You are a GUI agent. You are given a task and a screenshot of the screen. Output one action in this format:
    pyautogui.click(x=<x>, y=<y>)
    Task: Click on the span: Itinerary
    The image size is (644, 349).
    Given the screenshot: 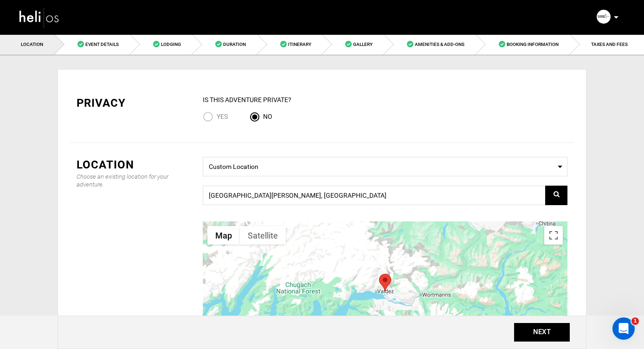 What is the action you would take?
    pyautogui.click(x=300, y=44)
    